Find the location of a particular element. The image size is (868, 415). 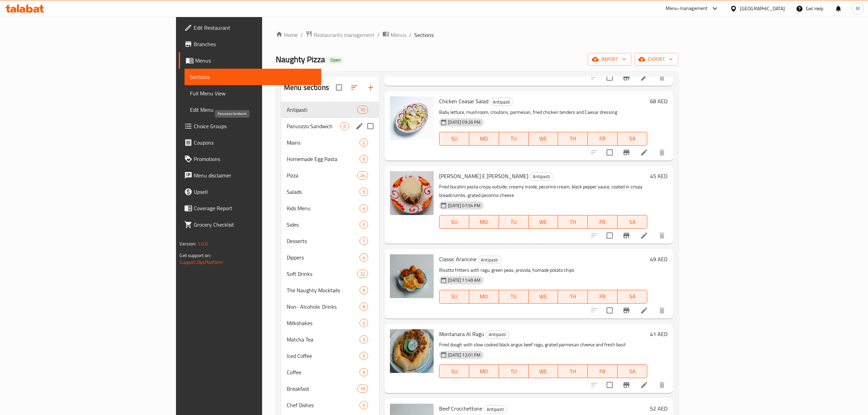

span: Restaurants management is located at coordinates (344, 35).